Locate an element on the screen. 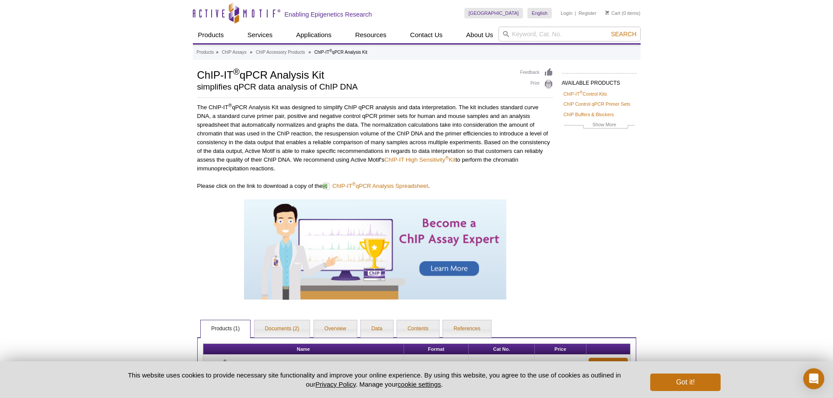  h2: simplifies qPCR data analysis of ChIP DNA is located at coordinates (354, 87).